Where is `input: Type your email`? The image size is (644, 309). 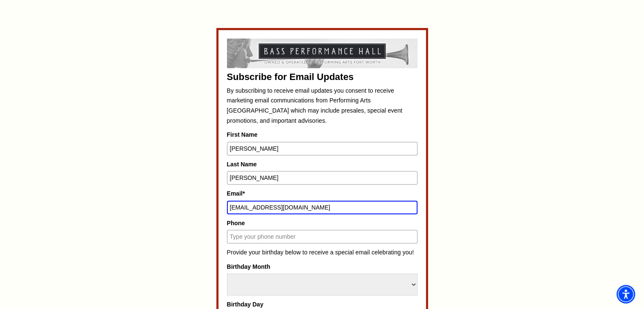 input: Type your email is located at coordinates (322, 208).